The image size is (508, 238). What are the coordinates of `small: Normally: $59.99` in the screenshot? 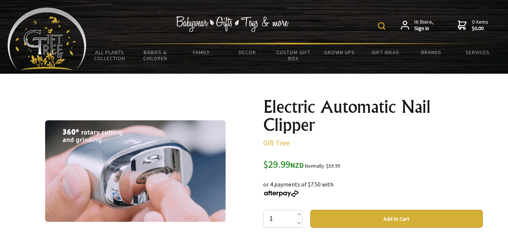 It's located at (323, 166).